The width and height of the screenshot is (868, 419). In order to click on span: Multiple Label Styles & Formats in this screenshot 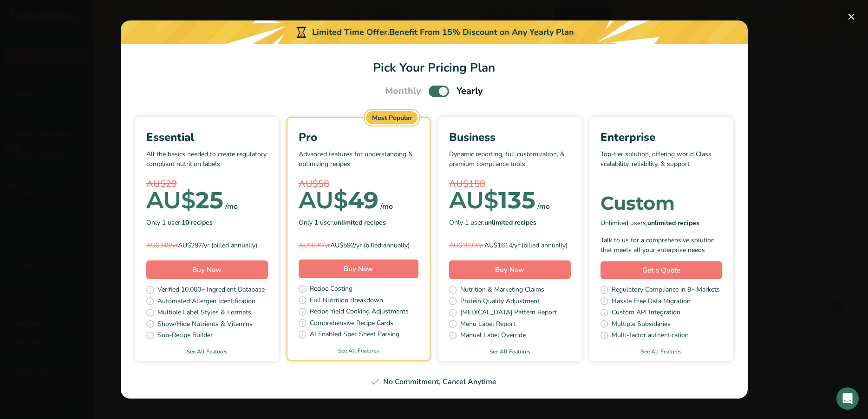, I will do `click(204, 313)`.